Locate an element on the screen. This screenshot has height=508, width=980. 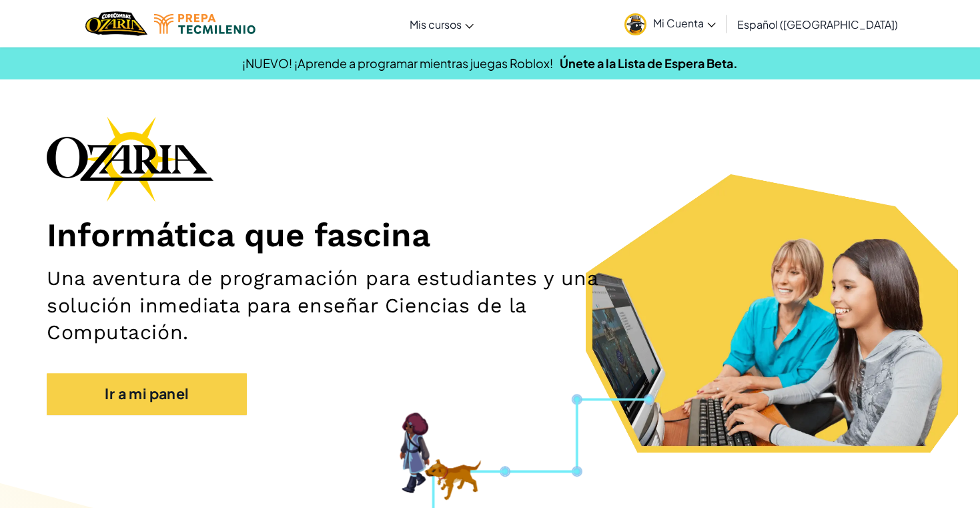
span: ¡NUEVO! ¡Aprende a programar mientras juegas Roblox! is located at coordinates (398, 63).